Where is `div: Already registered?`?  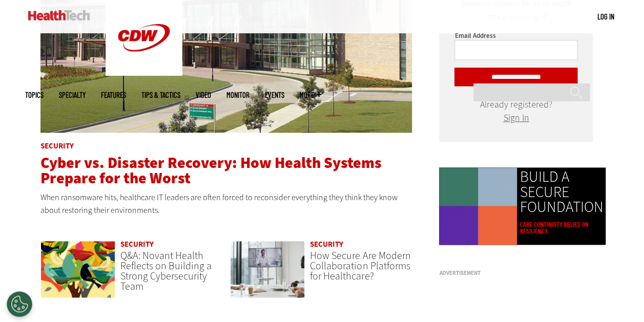
div: Already registered? is located at coordinates (516, 111).